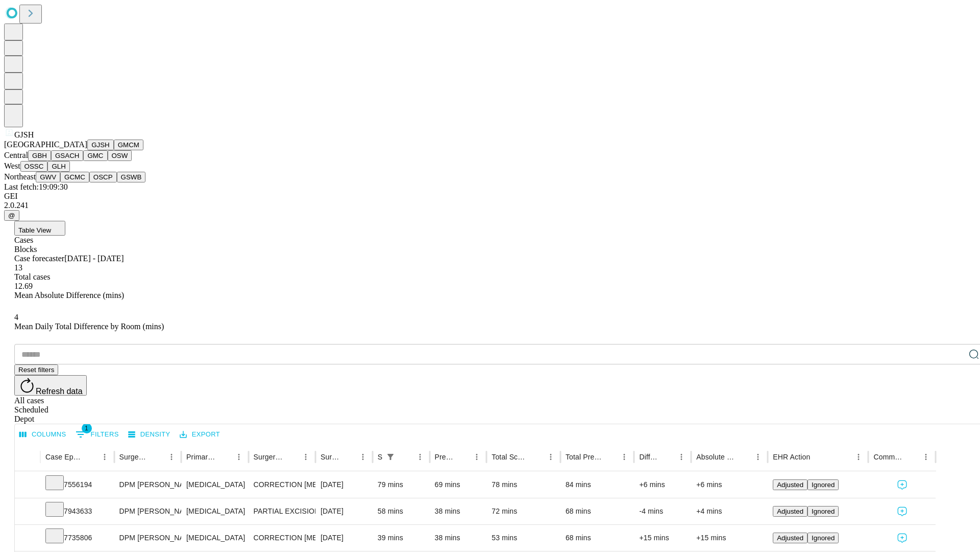 Image resolution: width=980 pixels, height=552 pixels. What do you see at coordinates (662, 538) in the screenshot?
I see `div: +15 mins` at bounding box center [662, 538].